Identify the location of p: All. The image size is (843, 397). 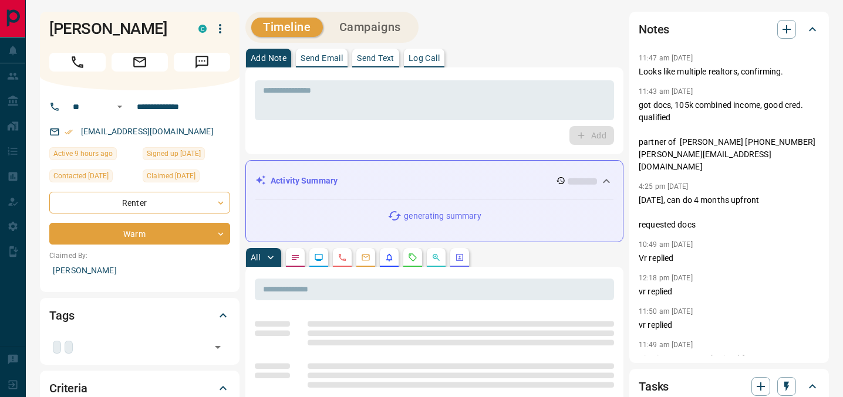
(255, 258).